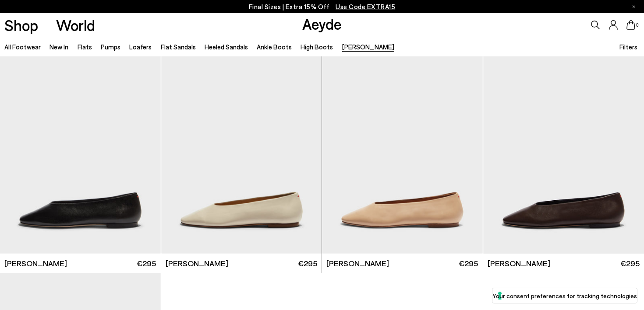 The width and height of the screenshot is (644, 310). What do you see at coordinates (85, 47) in the screenshot?
I see `a: Flats` at bounding box center [85, 47].